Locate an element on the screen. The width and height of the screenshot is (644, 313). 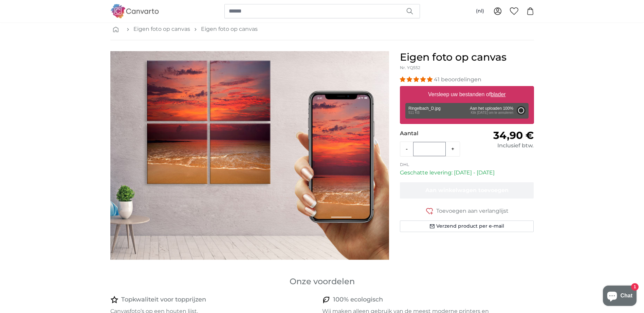
button: Toevoegen aan verlanglijst is located at coordinates (467, 211).